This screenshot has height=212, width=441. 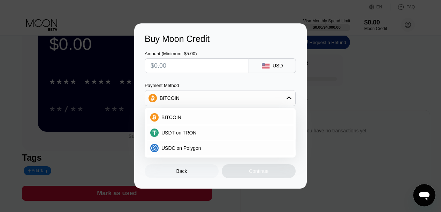 What do you see at coordinates (197, 66) in the screenshot?
I see `input: $0.00` at bounding box center [197, 66].